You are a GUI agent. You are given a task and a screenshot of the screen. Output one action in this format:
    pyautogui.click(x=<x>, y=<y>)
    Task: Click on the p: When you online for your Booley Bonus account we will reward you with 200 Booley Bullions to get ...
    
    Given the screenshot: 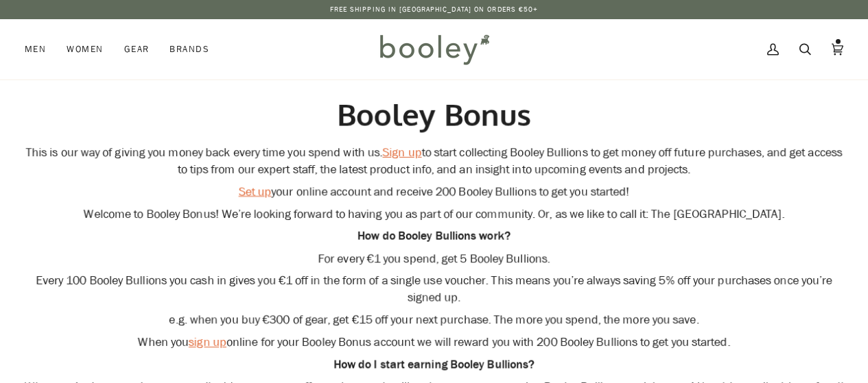 What is the action you would take?
    pyautogui.click(x=433, y=342)
    